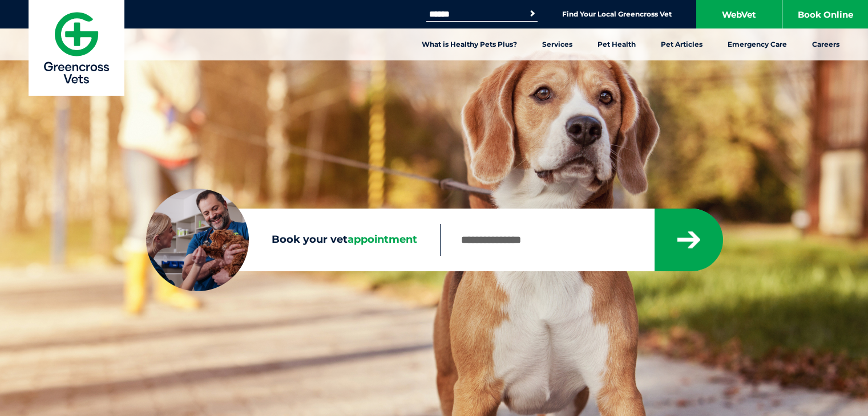 The image size is (868, 416). Describe the element at coordinates (757, 45) in the screenshot. I see `a: Emergency Care` at that location.